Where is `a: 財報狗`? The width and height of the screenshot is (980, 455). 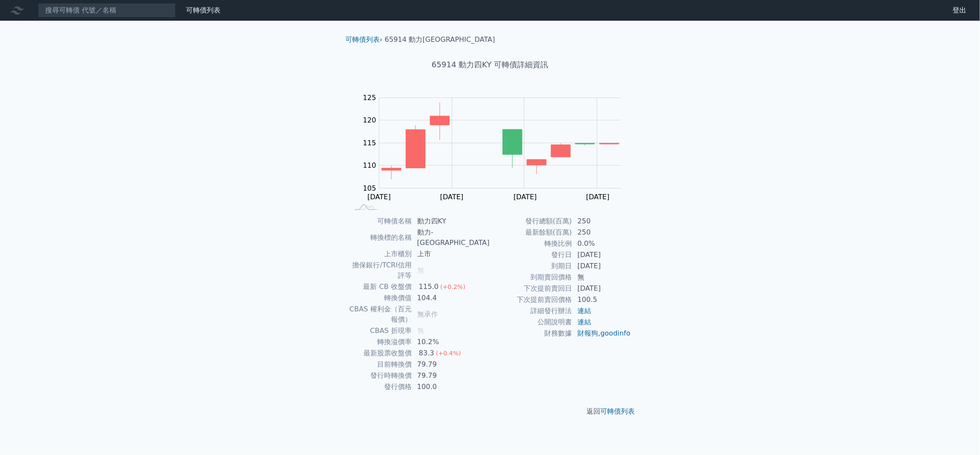
a: 財報狗 is located at coordinates (588, 332).